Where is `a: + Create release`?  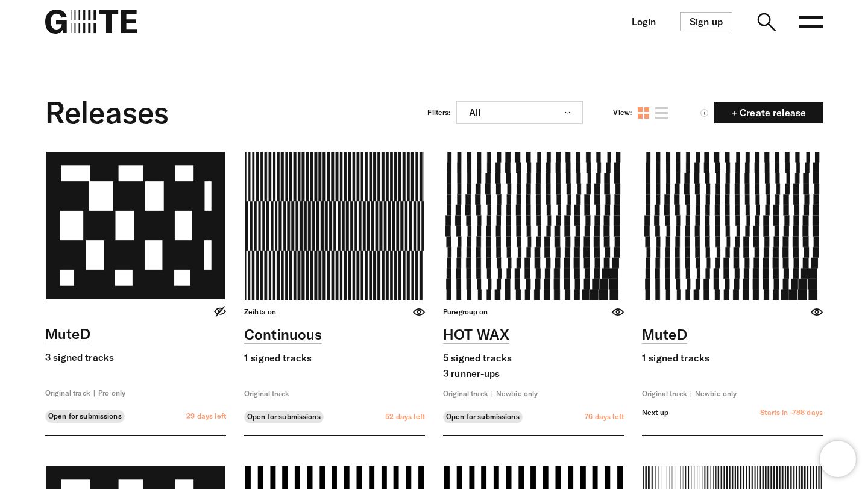 a: + Create release is located at coordinates (768, 113).